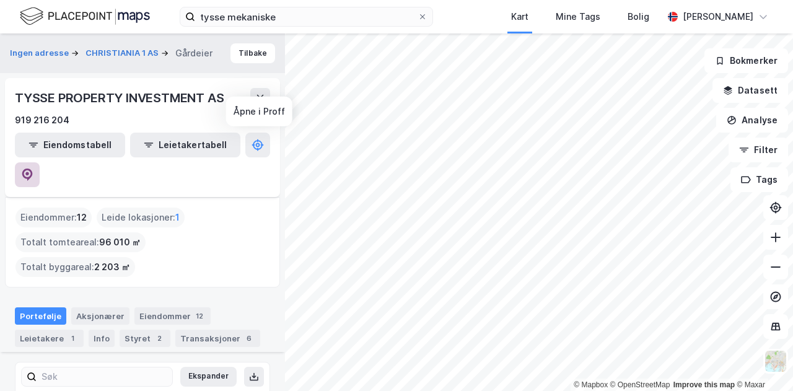 This screenshot has height=391, width=793. I want to click on span: 96 010 ㎡, so click(120, 242).